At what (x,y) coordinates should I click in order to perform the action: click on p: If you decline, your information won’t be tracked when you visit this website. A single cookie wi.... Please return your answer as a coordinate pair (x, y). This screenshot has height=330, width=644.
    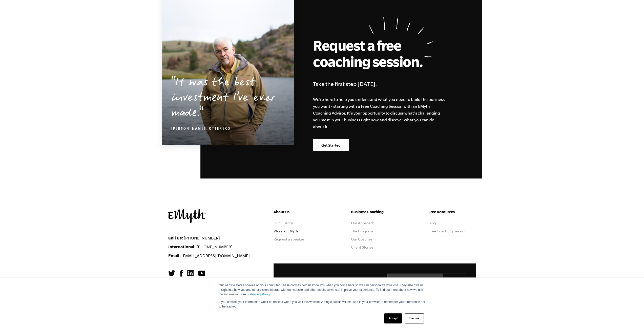
    Looking at the image, I should click on (322, 304).